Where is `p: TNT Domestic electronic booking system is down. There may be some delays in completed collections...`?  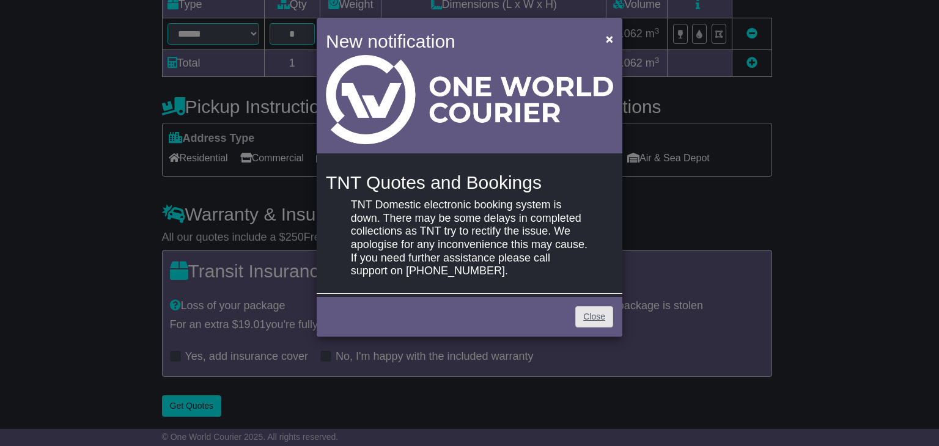
p: TNT Domestic electronic booking system is down. There may be some delays in completed collections... is located at coordinates (470, 238).